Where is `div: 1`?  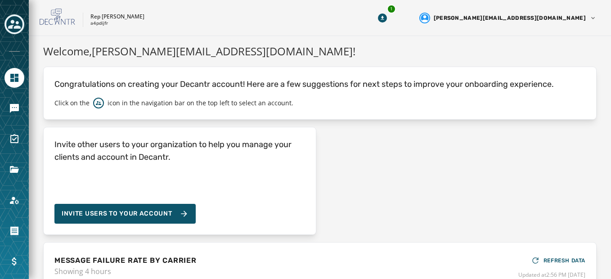
div: 1 is located at coordinates (391, 9).